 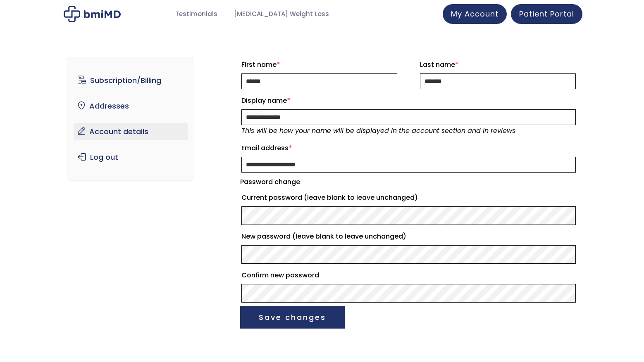 I want to click on button: Save changes, so click(x=292, y=317).